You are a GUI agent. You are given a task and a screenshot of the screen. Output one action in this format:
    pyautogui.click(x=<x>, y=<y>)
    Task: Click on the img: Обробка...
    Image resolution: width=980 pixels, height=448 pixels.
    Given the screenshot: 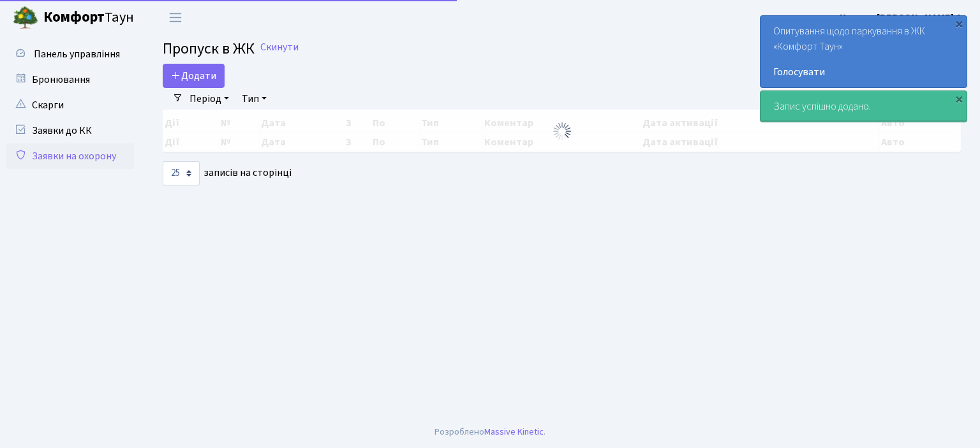 What is the action you would take?
    pyautogui.click(x=562, y=131)
    